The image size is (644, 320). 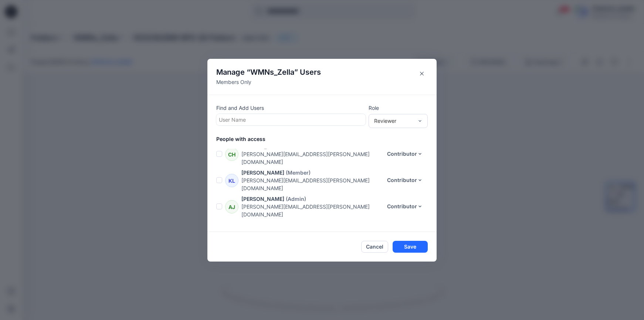 What do you see at coordinates (295, 199) in the screenshot?
I see `p: (Admin)` at bounding box center [295, 199].